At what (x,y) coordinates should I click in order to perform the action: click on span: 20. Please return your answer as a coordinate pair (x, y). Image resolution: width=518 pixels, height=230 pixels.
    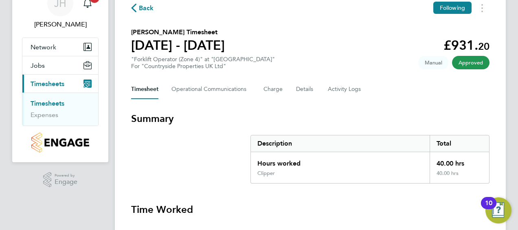
    Looking at the image, I should click on (484, 46).